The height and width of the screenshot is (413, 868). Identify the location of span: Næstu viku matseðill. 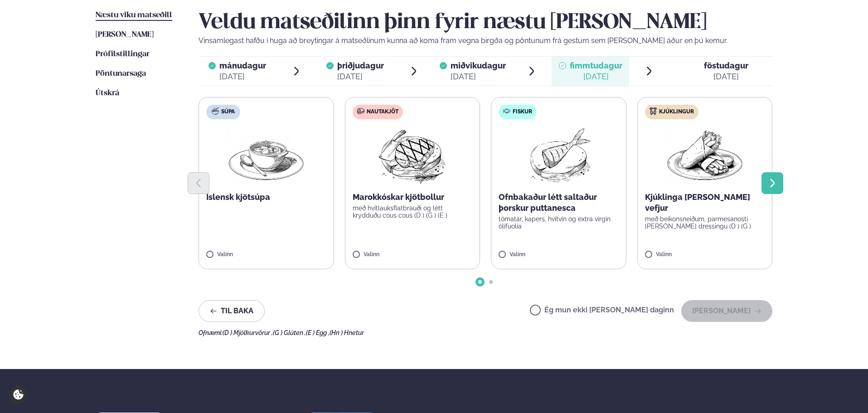
(133, 15).